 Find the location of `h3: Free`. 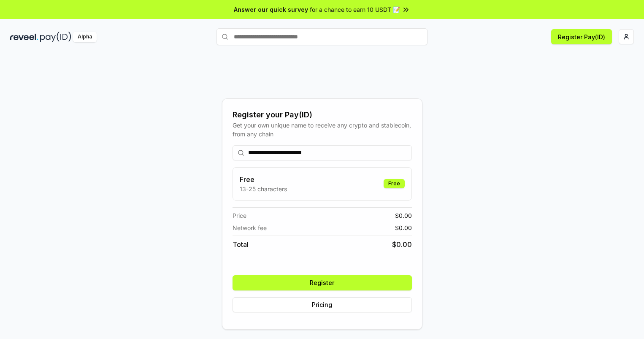

h3: Free is located at coordinates (263, 179).